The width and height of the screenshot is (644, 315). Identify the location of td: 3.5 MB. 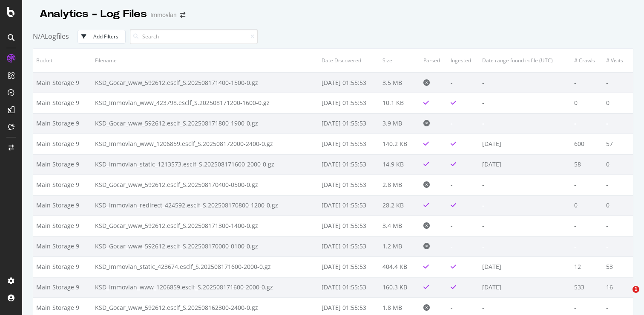
(400, 82).